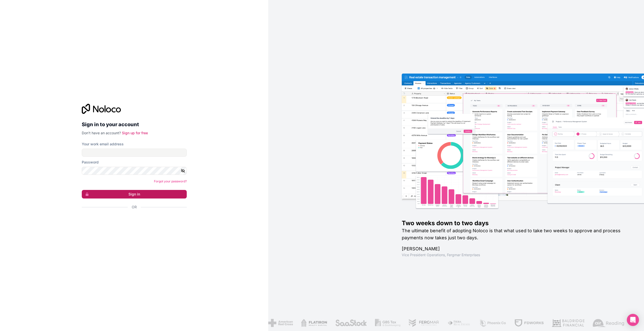 This screenshot has height=331, width=644. Describe the element at coordinates (568, 323) in the screenshot. I see `img: /assets/baldridge-DxmPIwAm.png` at that location.